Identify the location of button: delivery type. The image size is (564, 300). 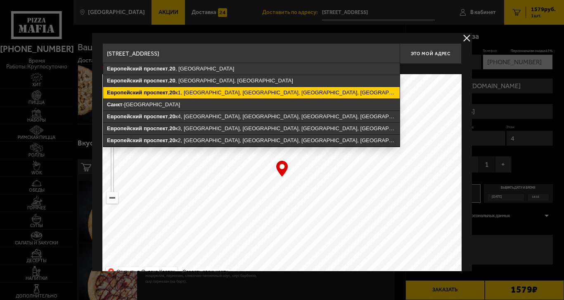
(466, 38).